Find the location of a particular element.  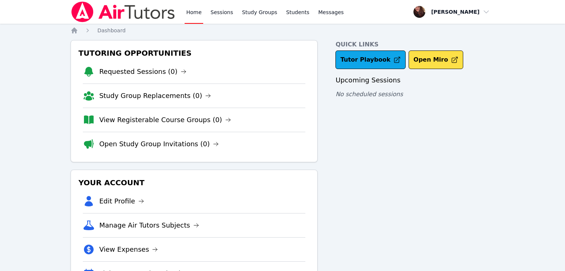

span: Dashboard is located at coordinates (111, 30).